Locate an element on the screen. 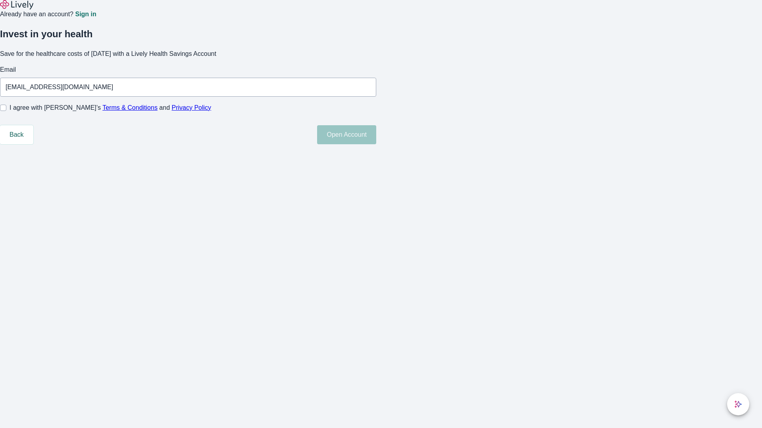 This screenshot has height=428, width=762. a: Privacy Policy is located at coordinates (192, 108).